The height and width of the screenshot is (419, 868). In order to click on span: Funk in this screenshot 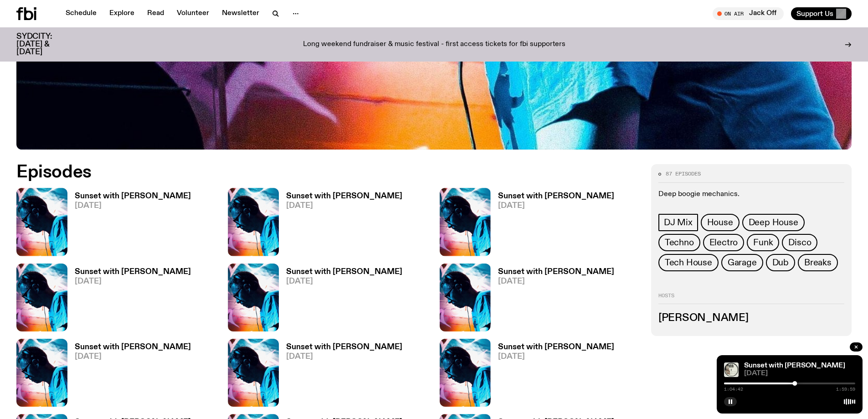, I will do `click(763, 243)`.